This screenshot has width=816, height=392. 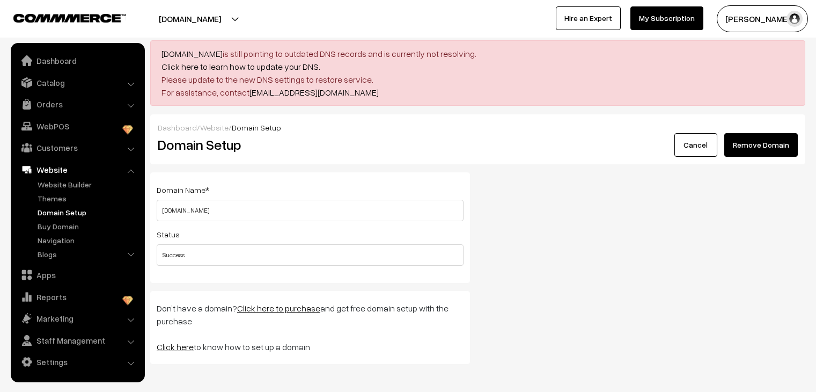 What do you see at coordinates (368, 144) in the screenshot?
I see `h2: Domain Setup` at bounding box center [368, 144].